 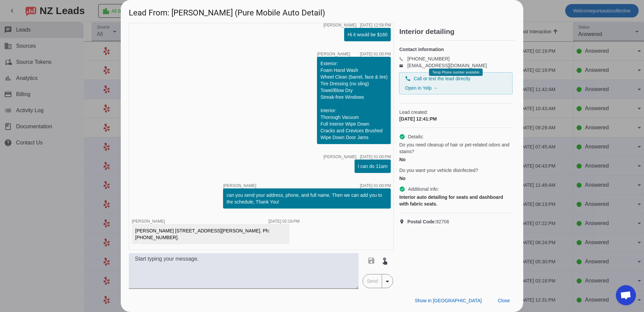 I want to click on span: Details:, so click(x=416, y=137).